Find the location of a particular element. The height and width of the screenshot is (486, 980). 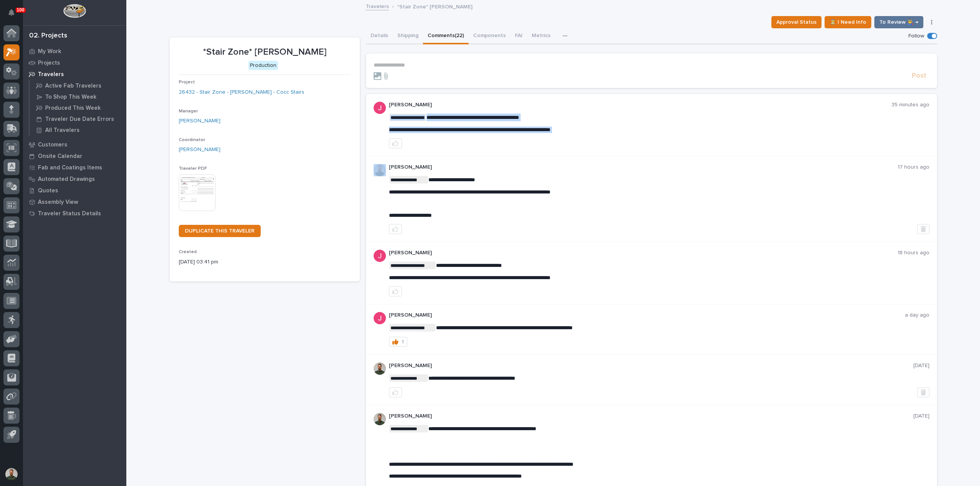

p: To Shop This Week is located at coordinates (71, 97).